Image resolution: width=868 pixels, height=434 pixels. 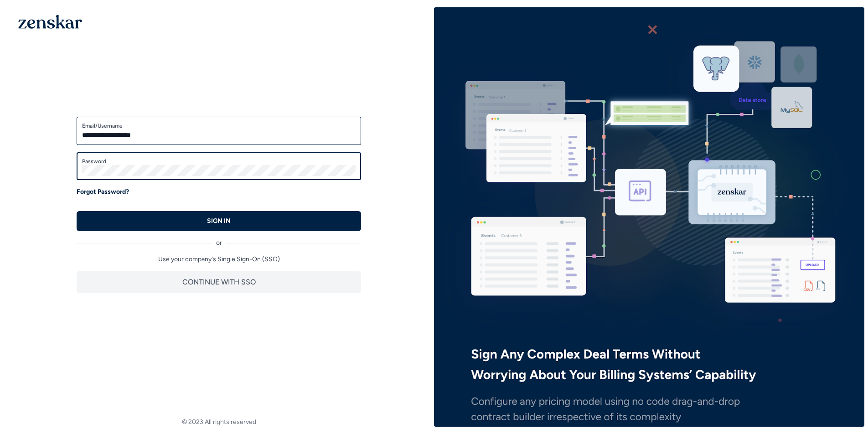 I want to click on footer: © 2023 All rights reserved, so click(x=218, y=422).